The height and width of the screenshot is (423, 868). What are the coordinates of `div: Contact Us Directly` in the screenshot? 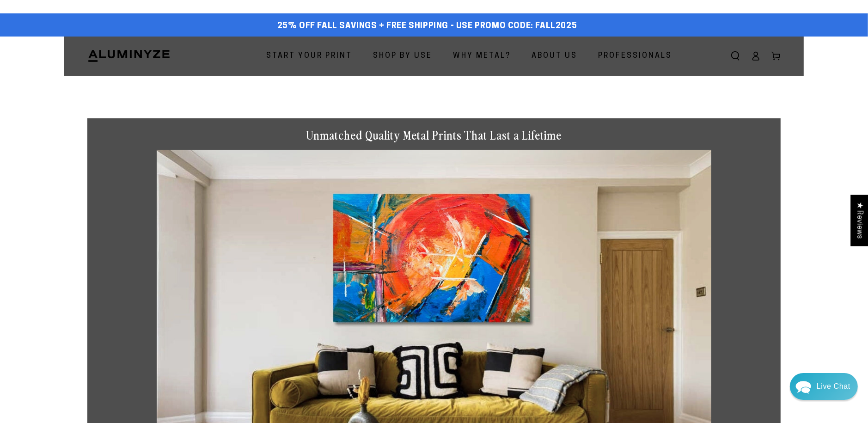 It's located at (833, 387).